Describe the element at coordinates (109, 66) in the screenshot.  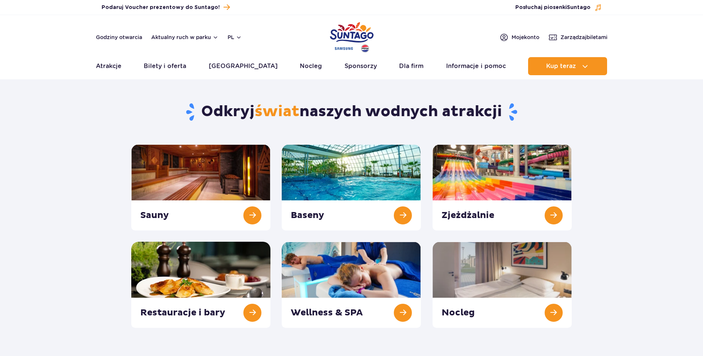
I see `a: Atrakcje` at that location.